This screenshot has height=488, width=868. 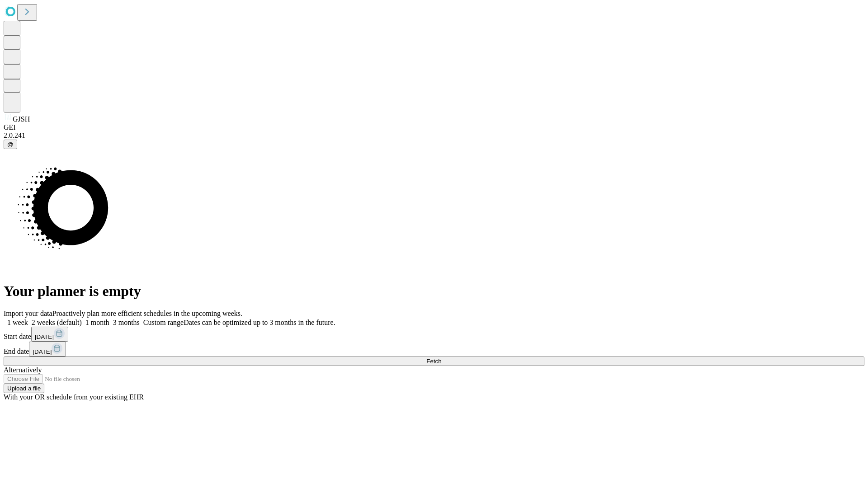 What do you see at coordinates (126, 322) in the screenshot?
I see `span: 3 months` at bounding box center [126, 322].